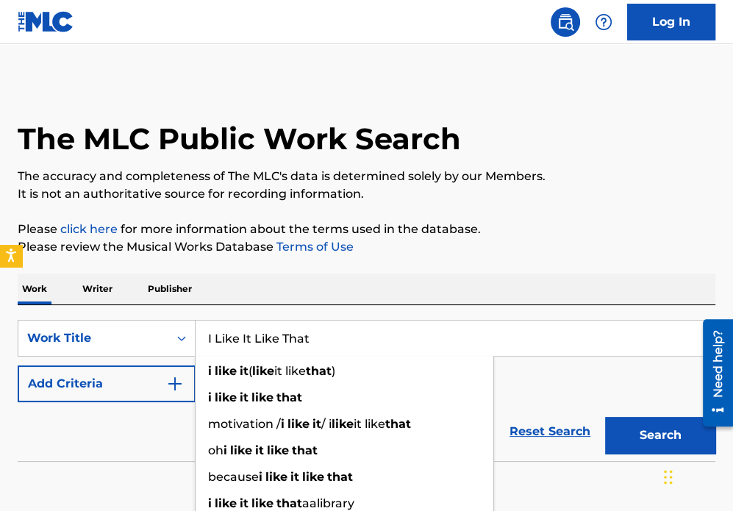 The width and height of the screenshot is (733, 511). Describe the element at coordinates (175, 384) in the screenshot. I see `img: 9d2ae6d4665cec9f34b9.svg` at that location.